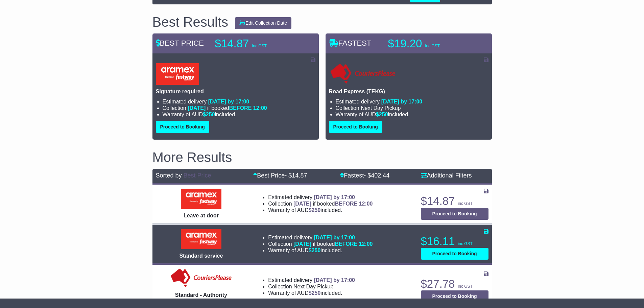 The width and height of the screenshot is (644, 308). I want to click on img: Couriers Please: Standard - Authority to Leave, so click(201, 278).